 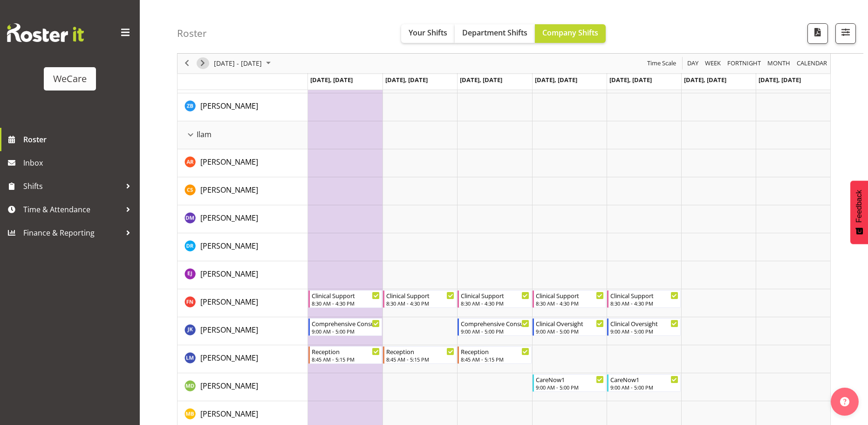 What do you see at coordinates (420, 299) in the screenshot?
I see `div: Firdous Naqvi"s event - Clinical Support Begin From Tuesday, November 4, 2025 at 8:30:00 AM GMT+1...` at bounding box center [420, 299].